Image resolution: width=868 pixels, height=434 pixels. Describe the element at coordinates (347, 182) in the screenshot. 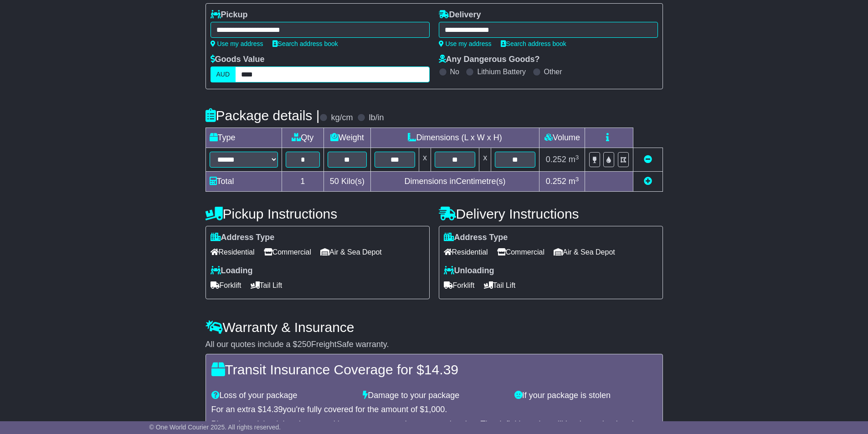

I see `td: Kilo(s)` at that location.